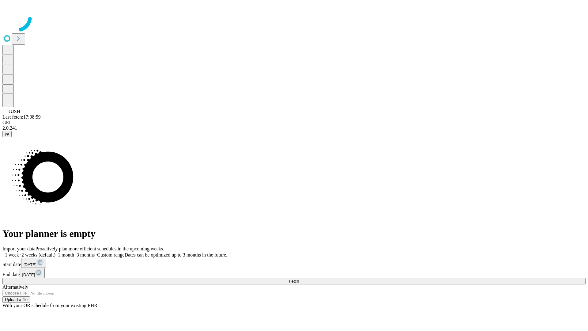 The height and width of the screenshot is (331, 588). I want to click on span: With your OR schedule from your existing EHR, so click(50, 305).